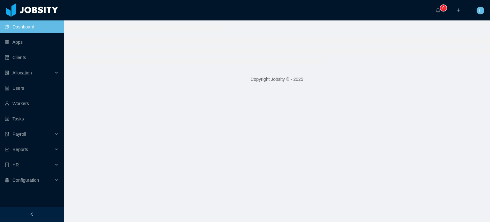  Describe the element at coordinates (7, 134) in the screenshot. I see `i: icon: file-protect` at that location.